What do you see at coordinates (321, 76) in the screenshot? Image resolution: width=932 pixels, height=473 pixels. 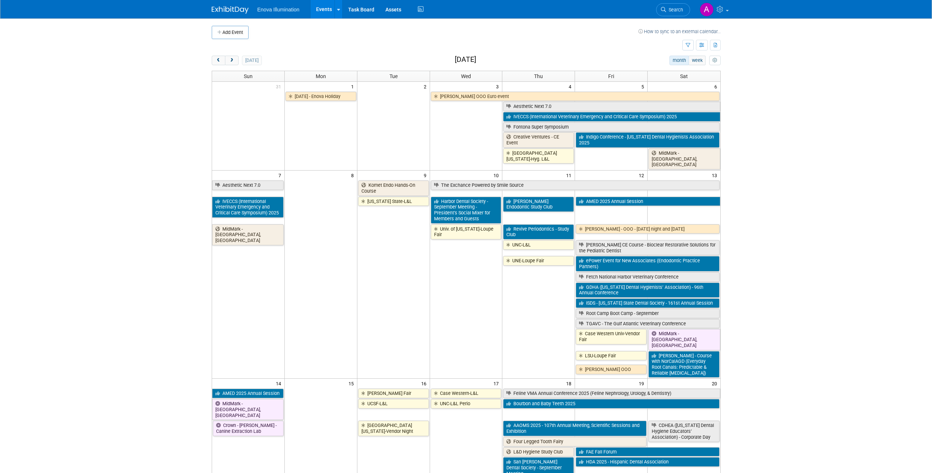 I see `span: Mon` at bounding box center [321, 76].